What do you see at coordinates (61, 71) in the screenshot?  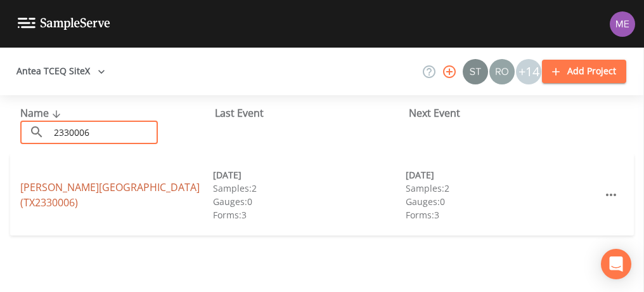 I see `button: Antea TCEQ SiteX` at bounding box center [61, 71].